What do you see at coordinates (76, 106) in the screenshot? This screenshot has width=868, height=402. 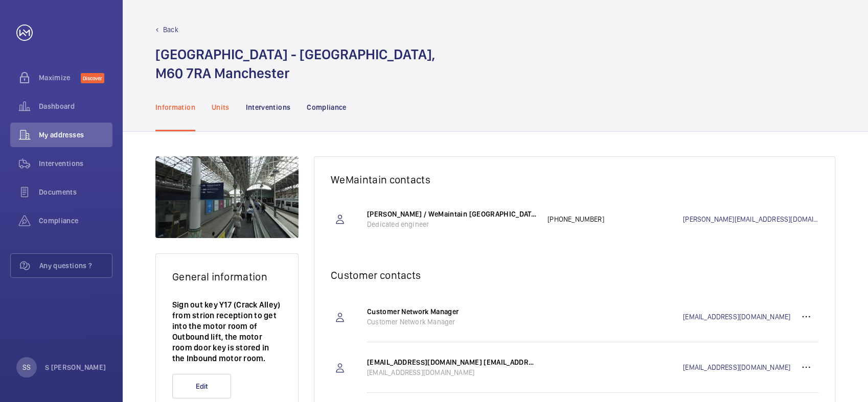 I see `span: Dashboard` at bounding box center [76, 106].